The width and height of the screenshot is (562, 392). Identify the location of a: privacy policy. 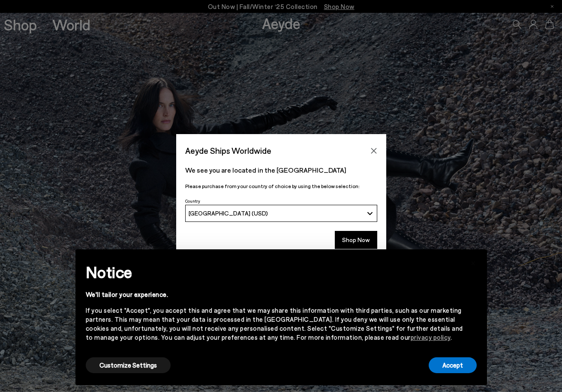
(430, 337).